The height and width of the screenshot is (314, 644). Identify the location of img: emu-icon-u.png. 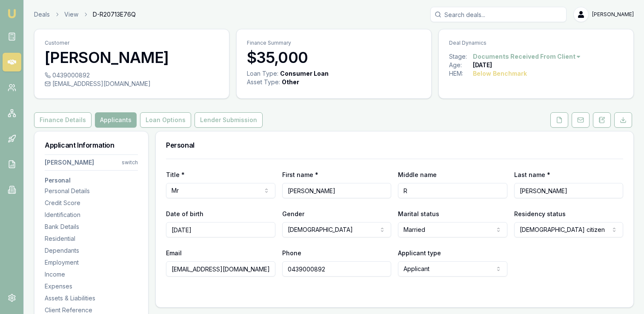
(12, 14).